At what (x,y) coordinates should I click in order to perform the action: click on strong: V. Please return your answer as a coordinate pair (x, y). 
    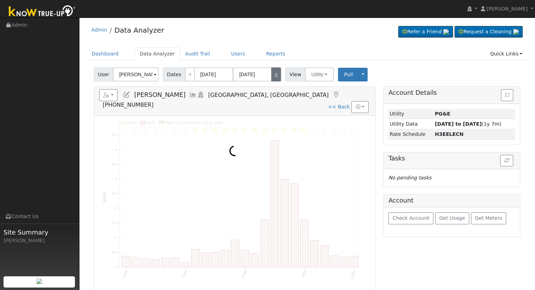
    Looking at the image, I should click on (449, 134).